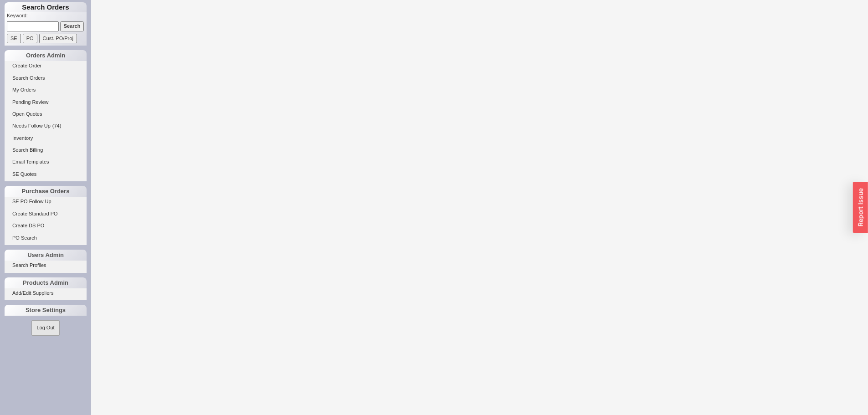 The width and height of the screenshot is (868, 415). Describe the element at coordinates (46, 102) in the screenshot. I see `a: Pending Review` at that location.